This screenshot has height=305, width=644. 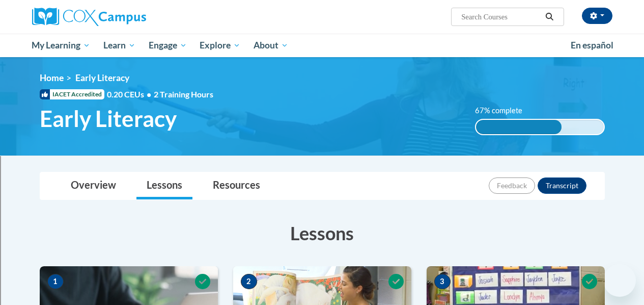 What do you see at coordinates (592, 45) in the screenshot?
I see `span: En español` at bounding box center [592, 45].